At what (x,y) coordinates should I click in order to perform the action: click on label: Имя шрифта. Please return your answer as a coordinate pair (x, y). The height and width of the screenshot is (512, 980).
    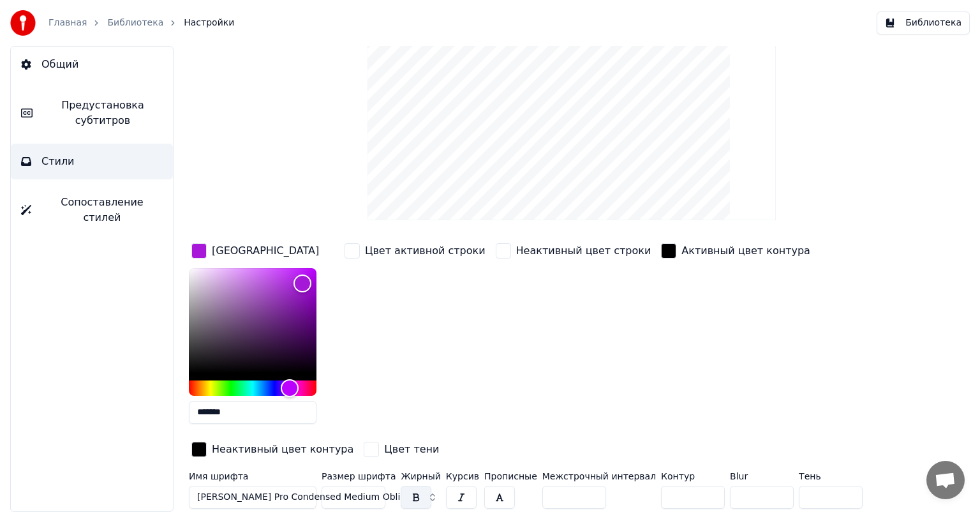
    Looking at the image, I should click on (253, 477).